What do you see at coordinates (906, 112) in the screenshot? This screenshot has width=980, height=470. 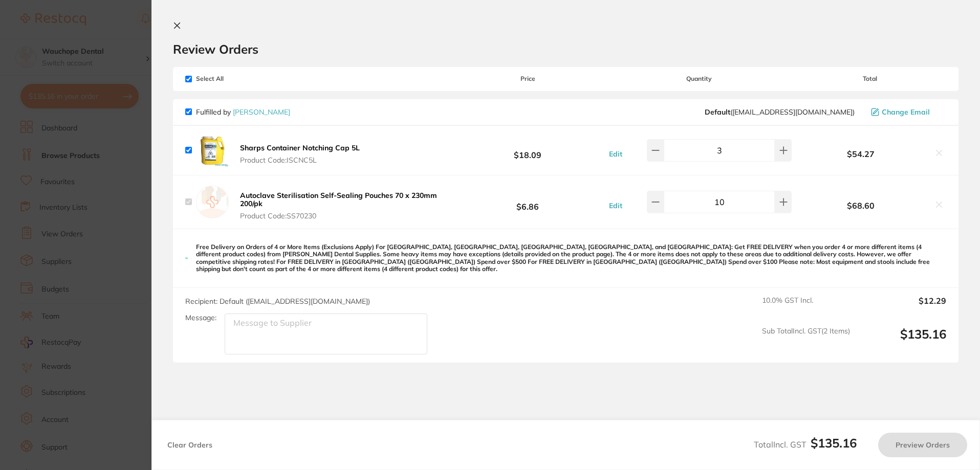 I see `button: Change Email` at bounding box center [906, 112].